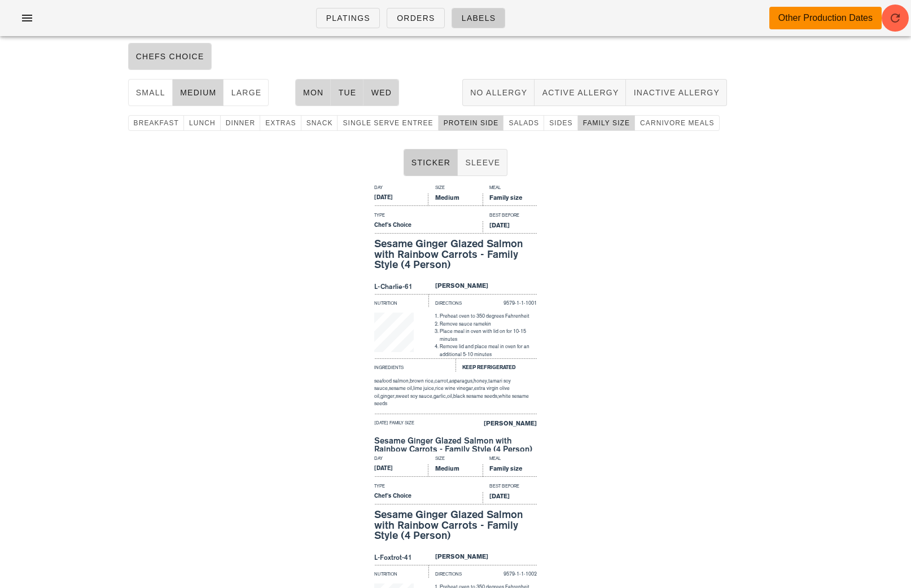  Describe the element at coordinates (488, 335) in the screenshot. I see `li: Place meal in oven with lid on for 10-15 minutes` at that location.